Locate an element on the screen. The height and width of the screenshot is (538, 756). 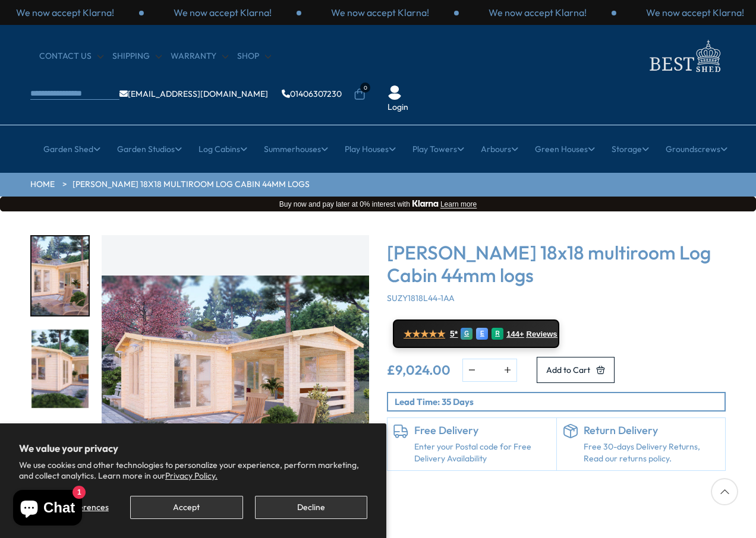
a: Arbours is located at coordinates (500, 149).